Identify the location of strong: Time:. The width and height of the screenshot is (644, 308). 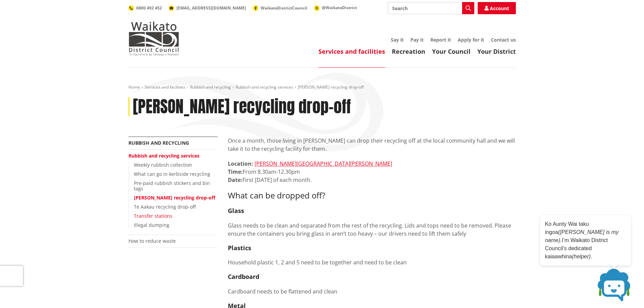
(235, 172).